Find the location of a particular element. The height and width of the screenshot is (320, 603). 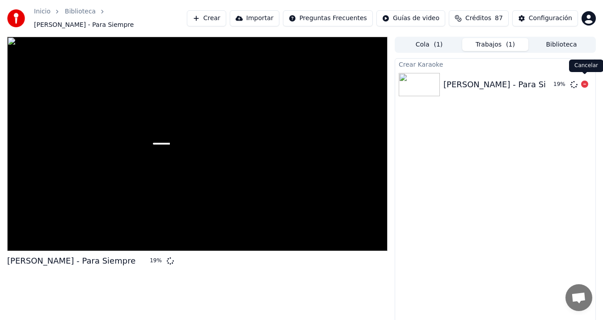

span: Créditos is located at coordinates (479, 18).